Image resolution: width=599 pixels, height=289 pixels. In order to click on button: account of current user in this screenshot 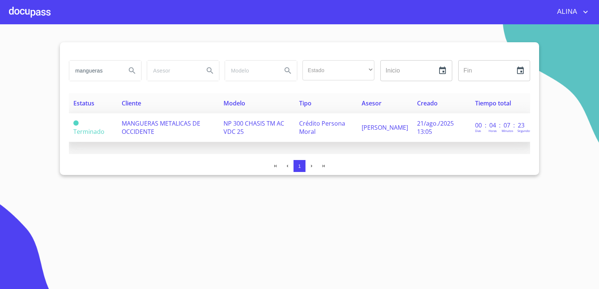, I will do `click(570, 12)`.